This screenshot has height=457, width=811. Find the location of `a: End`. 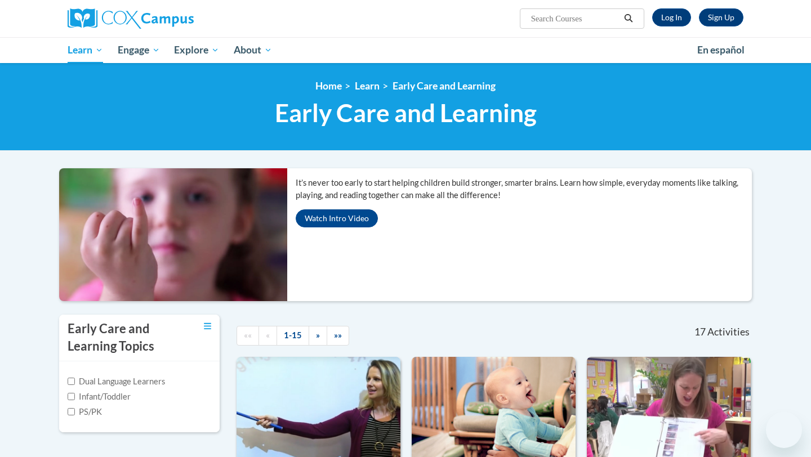

a: End is located at coordinates (338, 336).